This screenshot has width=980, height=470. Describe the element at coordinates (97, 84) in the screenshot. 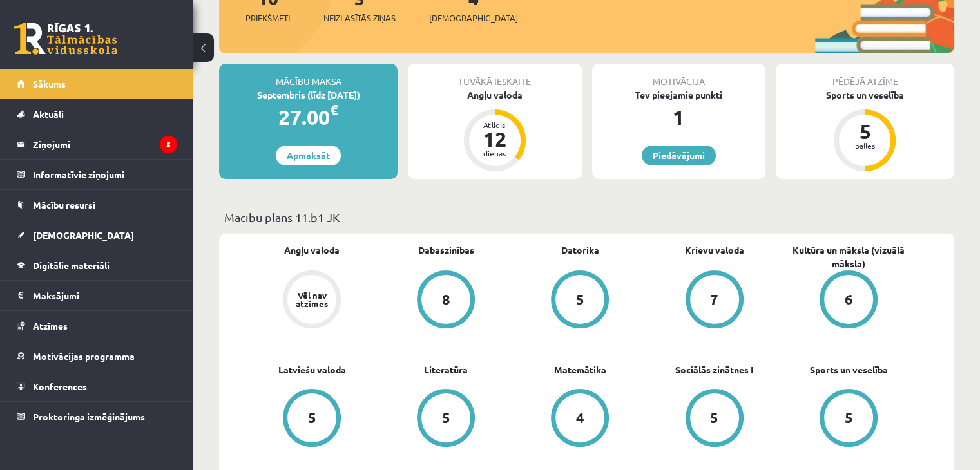

I see `a: Sākums` at that location.